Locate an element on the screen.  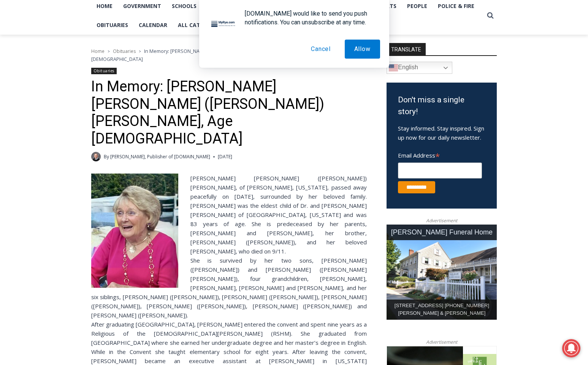
a: Author image is located at coordinates (96, 156).